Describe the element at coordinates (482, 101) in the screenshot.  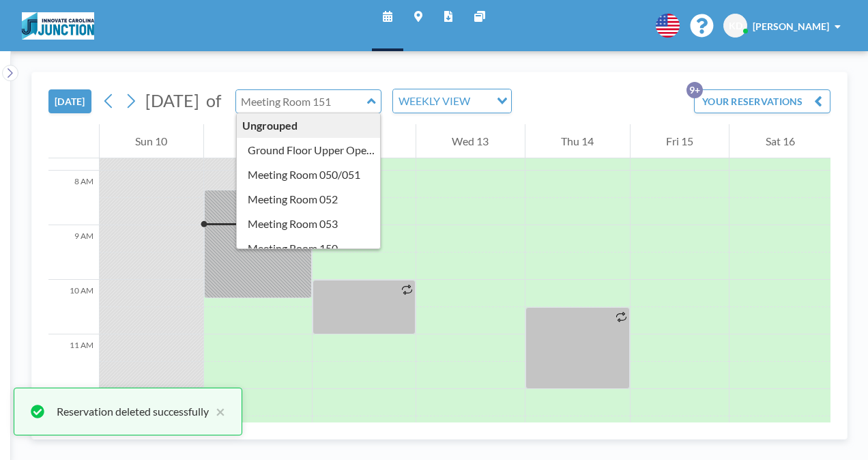
I see `input: Search for option` at that location.